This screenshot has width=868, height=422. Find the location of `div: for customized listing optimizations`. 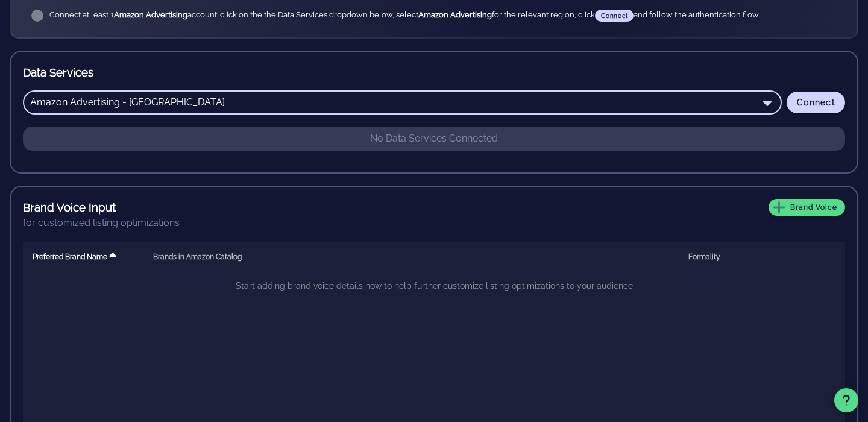

div: for customized listing optimizations is located at coordinates (434, 223).